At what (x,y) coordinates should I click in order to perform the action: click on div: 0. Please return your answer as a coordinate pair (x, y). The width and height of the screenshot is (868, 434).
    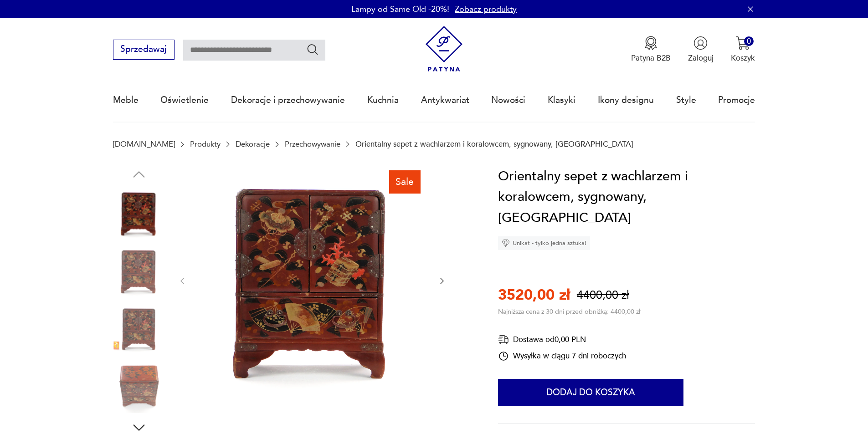
    Looking at the image, I should click on (749, 41).